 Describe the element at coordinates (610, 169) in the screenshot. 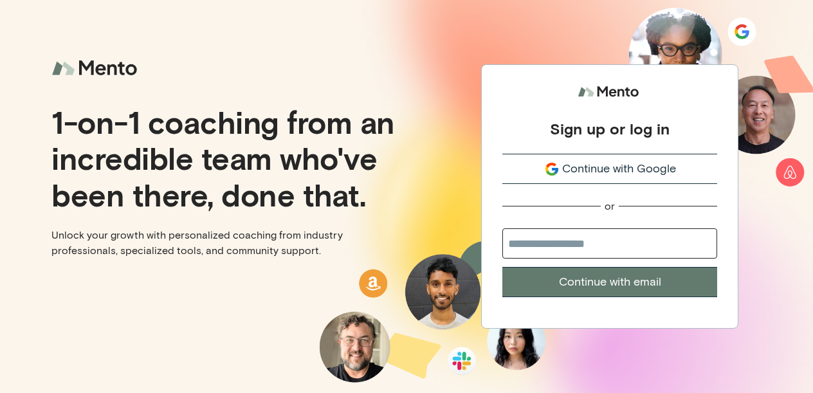

I see `button: Continue with Google` at that location.